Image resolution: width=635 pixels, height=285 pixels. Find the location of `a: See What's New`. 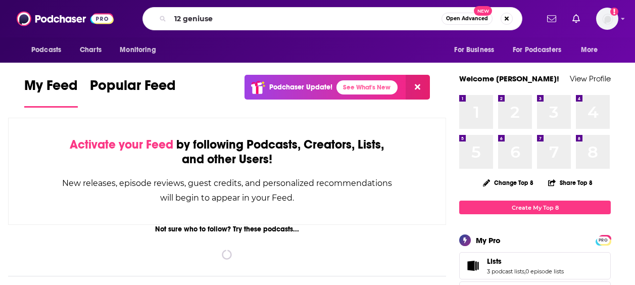

a: See What's New is located at coordinates (367, 87).